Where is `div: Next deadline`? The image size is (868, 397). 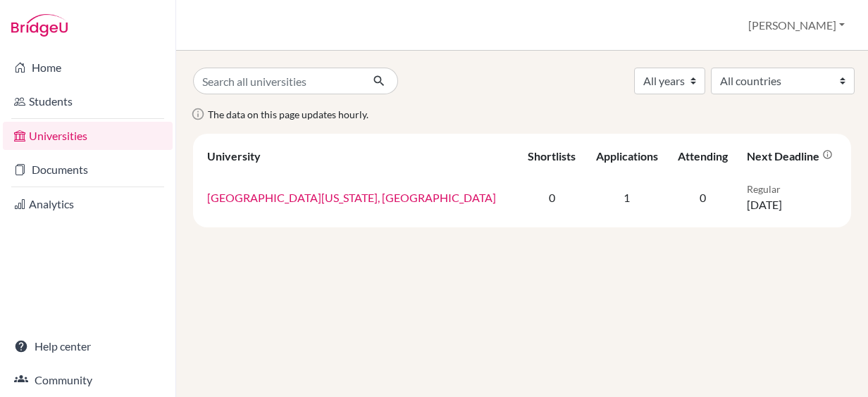 div: Next deadline is located at coordinates (790, 155).